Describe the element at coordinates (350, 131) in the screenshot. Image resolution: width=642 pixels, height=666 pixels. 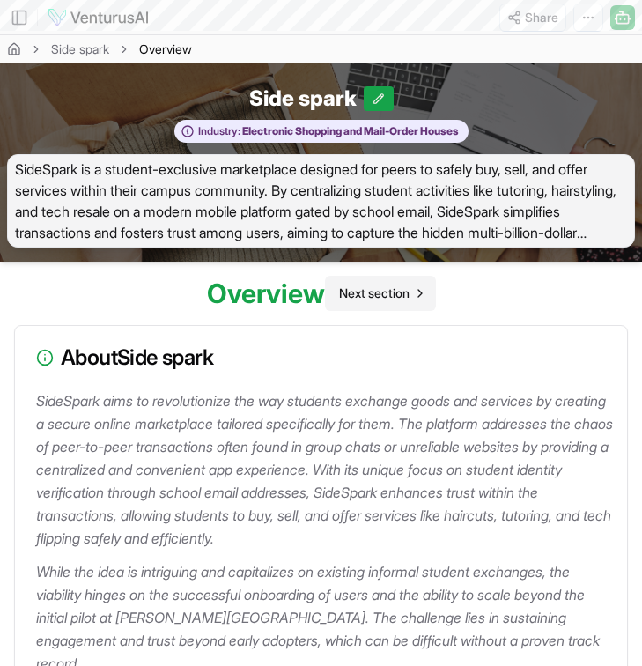
I see `span: Electronic Shopping and Mail-Order Houses` at that location.